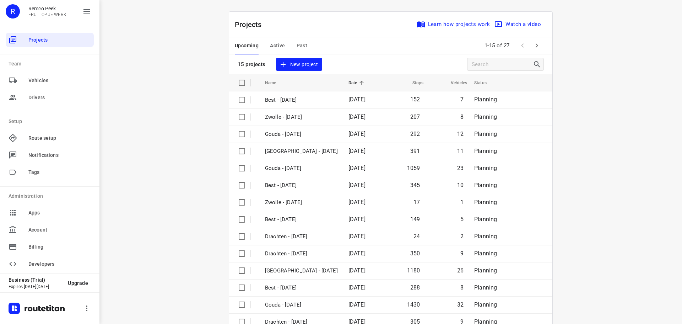 The height and width of the screenshot is (324, 682). Describe the element at coordinates (462, 287) in the screenshot. I see `span: 8` at that location.